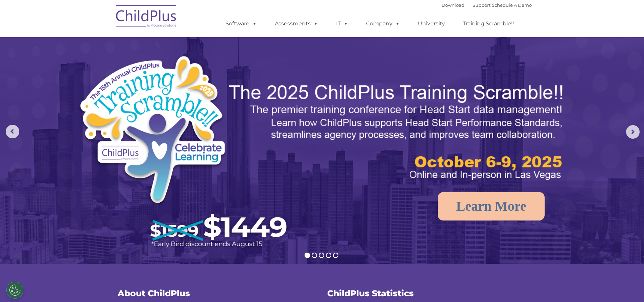 The width and height of the screenshot is (644, 302). Describe the element at coordinates (488, 24) in the screenshot. I see `a: Training Scramble!!` at that location.